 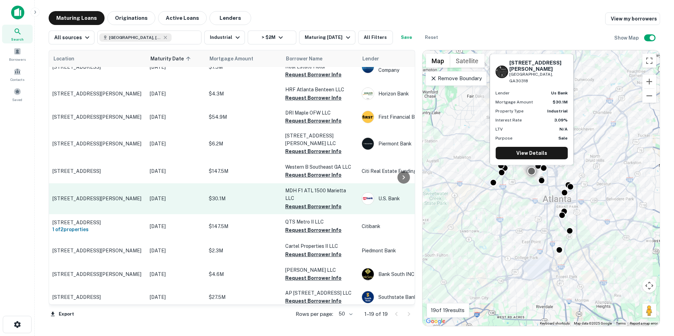 I want to click on p: QTS Metro II LLC, so click(x=320, y=222).